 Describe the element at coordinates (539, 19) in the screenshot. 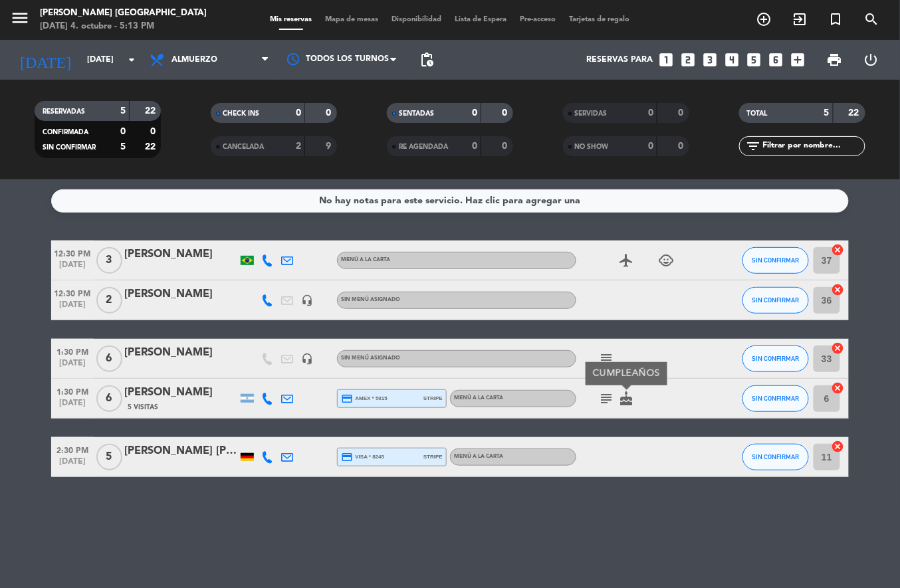

I see `span: Pre-acceso` at that location.